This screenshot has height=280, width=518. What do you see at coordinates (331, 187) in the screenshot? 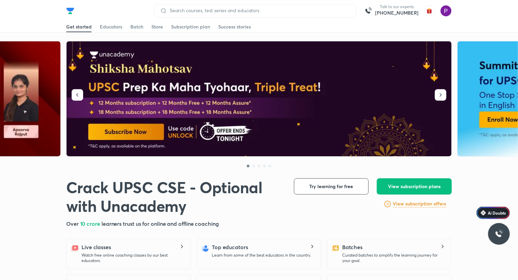
I see `span: Try learning for free` at bounding box center [331, 187].